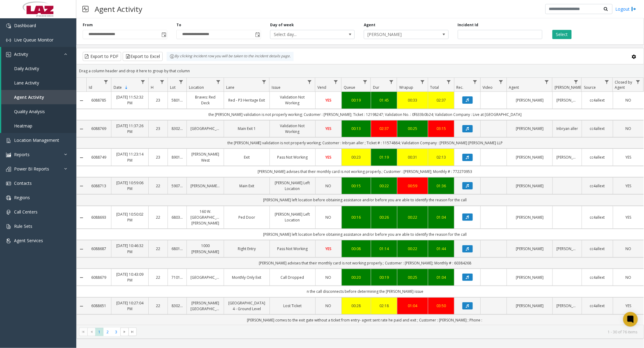 The height and width of the screenshot is (348, 644). What do you see at coordinates (488, 87) in the screenshot?
I see `span: Video` at bounding box center [488, 87].